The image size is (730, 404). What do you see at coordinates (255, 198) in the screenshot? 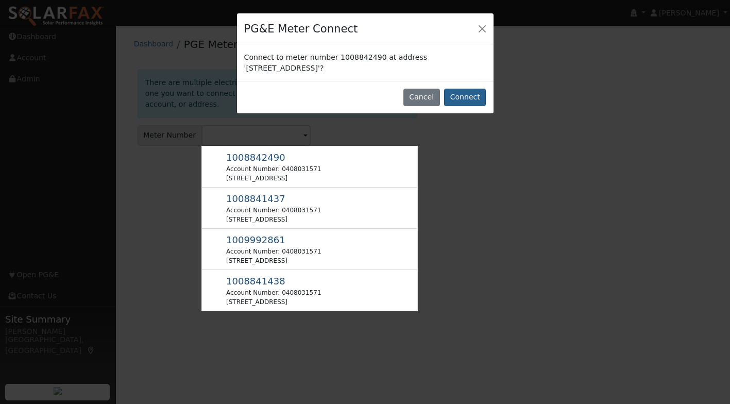
I see `span: 1008841437` at bounding box center [255, 198].